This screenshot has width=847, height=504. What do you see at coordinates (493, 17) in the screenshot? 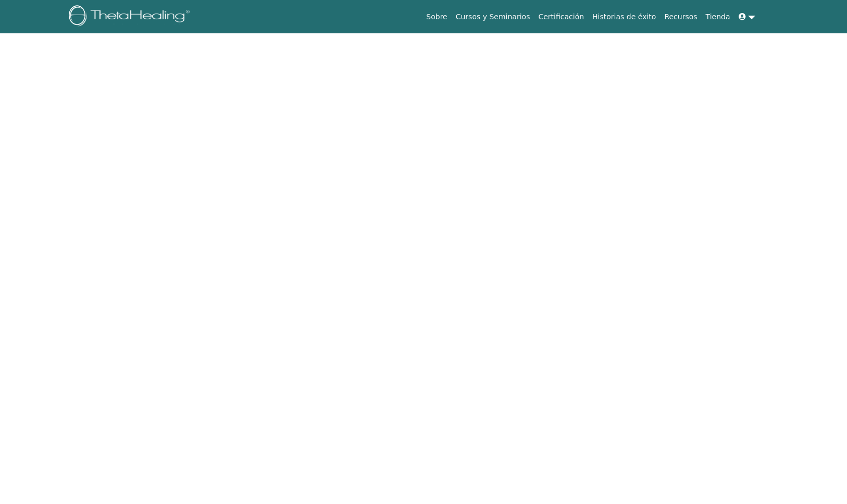
I see `a: Cursos y Seminarios` at bounding box center [493, 17].